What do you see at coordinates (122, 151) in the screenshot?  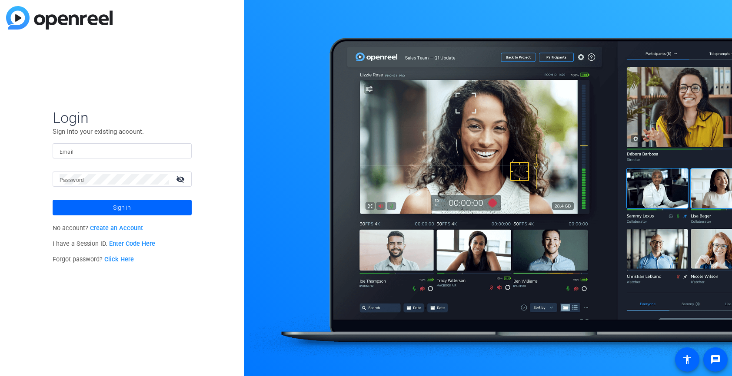 I see `input: Enter Email Address` at bounding box center [122, 151].